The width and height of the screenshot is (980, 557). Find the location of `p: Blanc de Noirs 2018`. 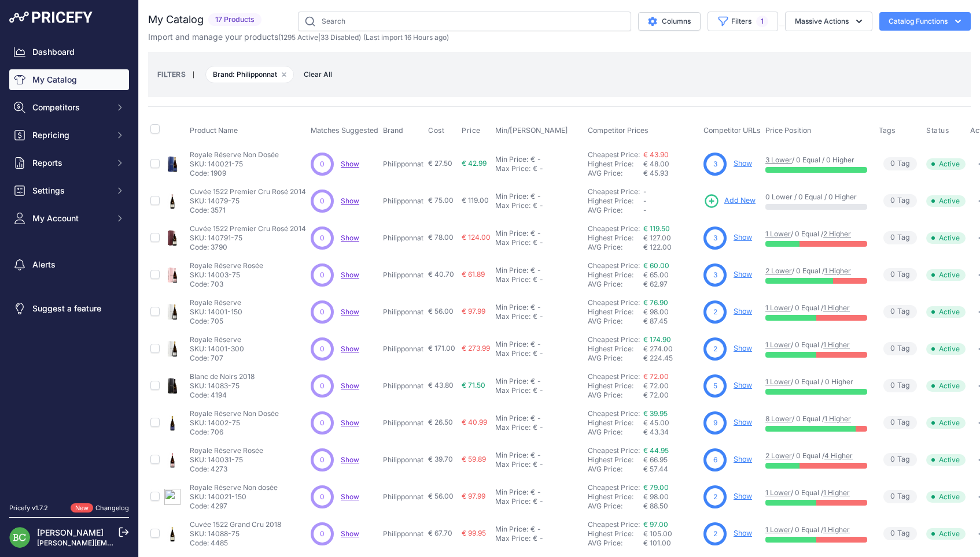

p: Blanc de Noirs 2018 is located at coordinates (222, 377).